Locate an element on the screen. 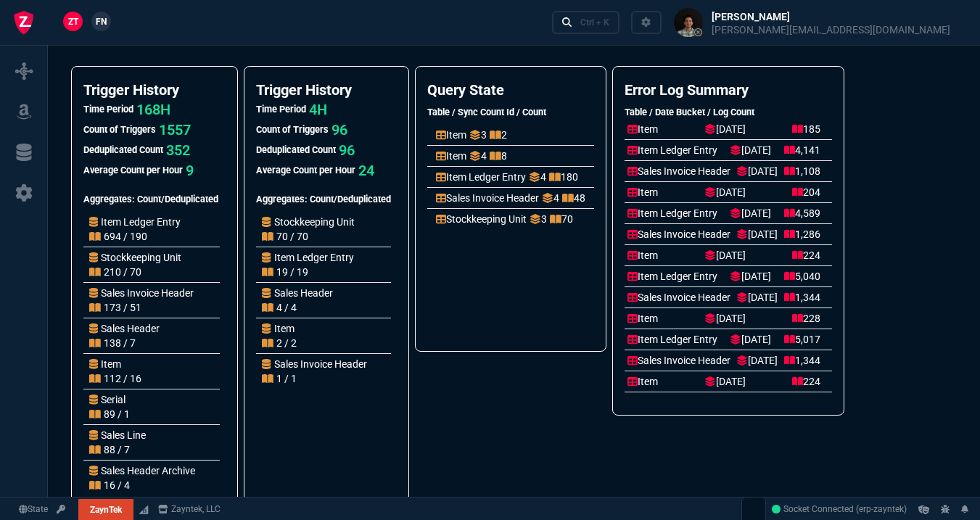  span: FN is located at coordinates (101, 22).